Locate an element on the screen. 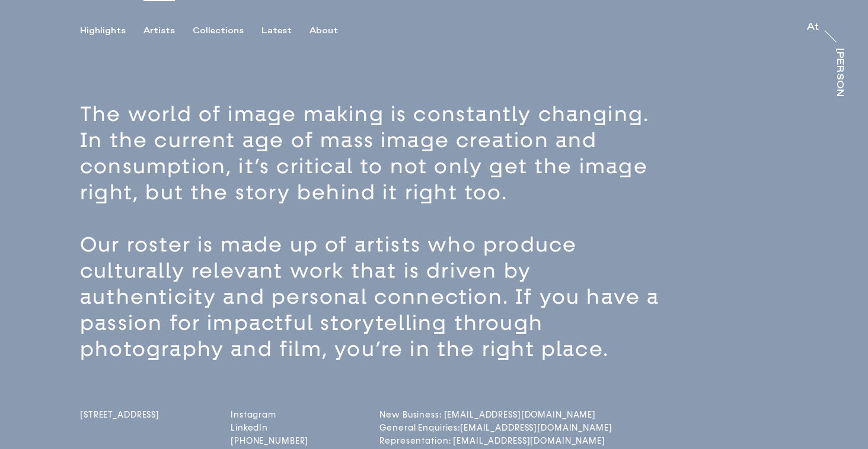 The width and height of the screenshot is (868, 449). a: At is located at coordinates (813, 28).